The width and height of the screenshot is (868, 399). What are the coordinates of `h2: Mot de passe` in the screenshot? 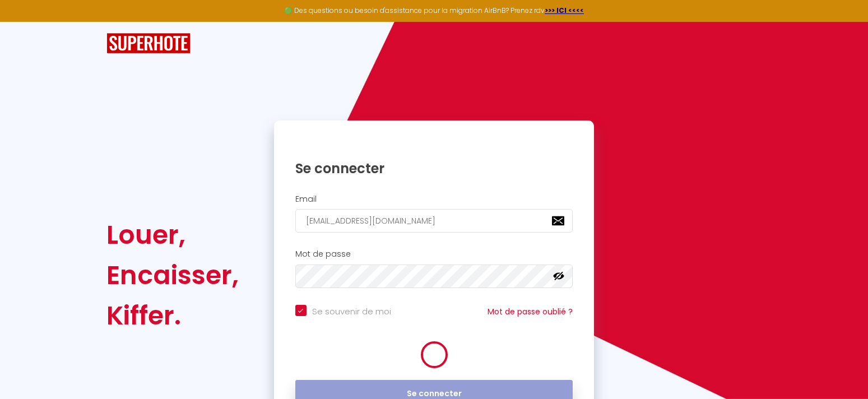 It's located at (435, 254).